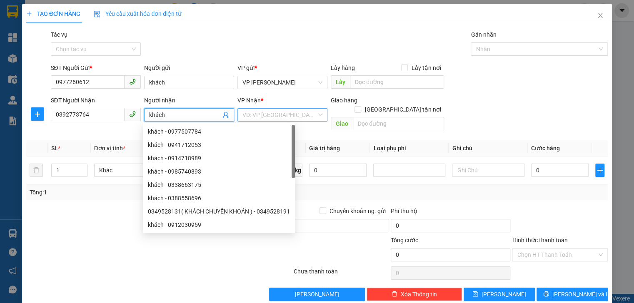  What do you see at coordinates (419, 295) in the screenshot?
I see `span: Xóa Thông tin` at bounding box center [419, 295].